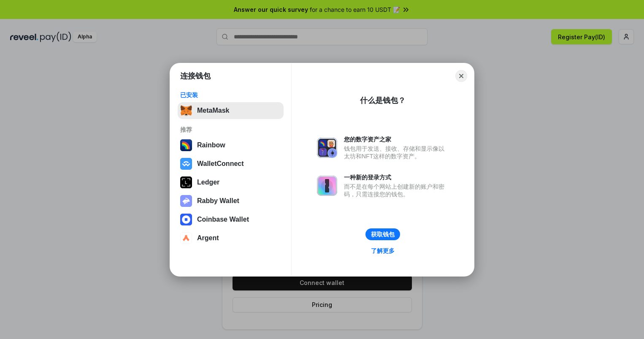 The height and width of the screenshot is (339, 644). What do you see at coordinates (230, 95) in the screenshot?
I see `div: 已安装` at bounding box center [230, 95].